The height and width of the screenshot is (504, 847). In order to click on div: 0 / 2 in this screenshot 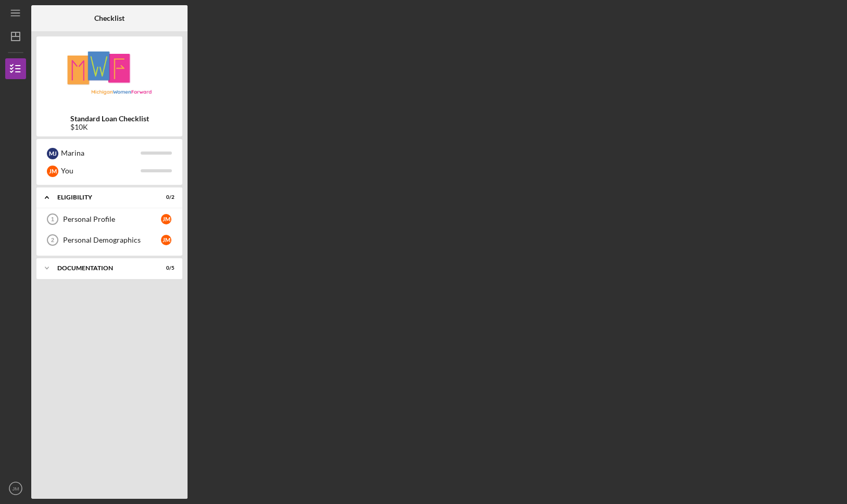, I will do `click(165, 197)`.